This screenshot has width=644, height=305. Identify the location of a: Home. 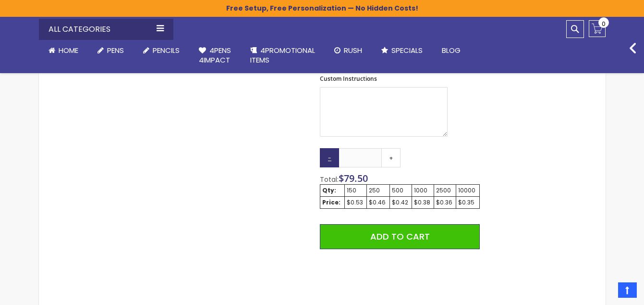
(64, 50).